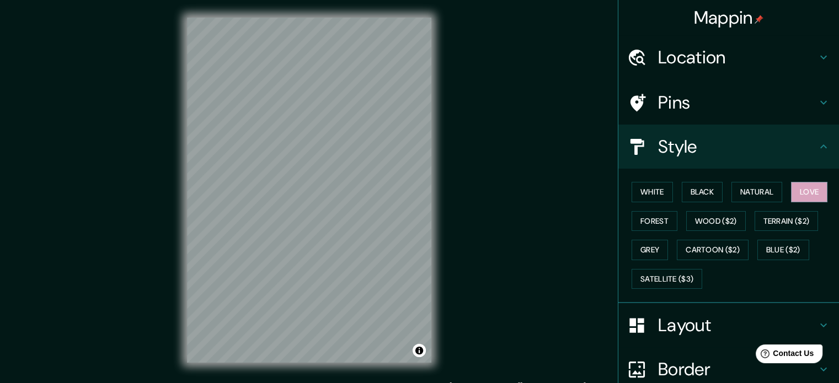  Describe the element at coordinates (713, 250) in the screenshot. I see `button: Cartoon ($2)` at that location.